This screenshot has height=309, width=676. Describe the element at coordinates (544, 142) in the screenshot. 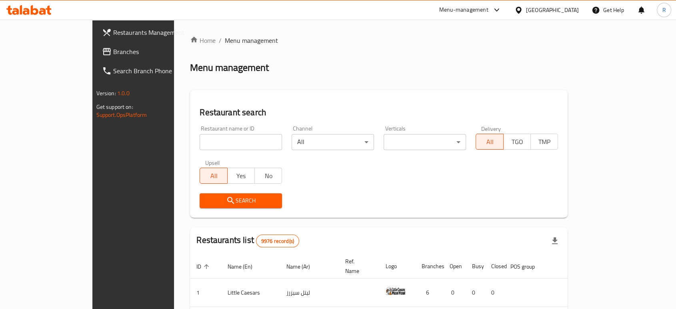

I see `button: TMP` at that location.